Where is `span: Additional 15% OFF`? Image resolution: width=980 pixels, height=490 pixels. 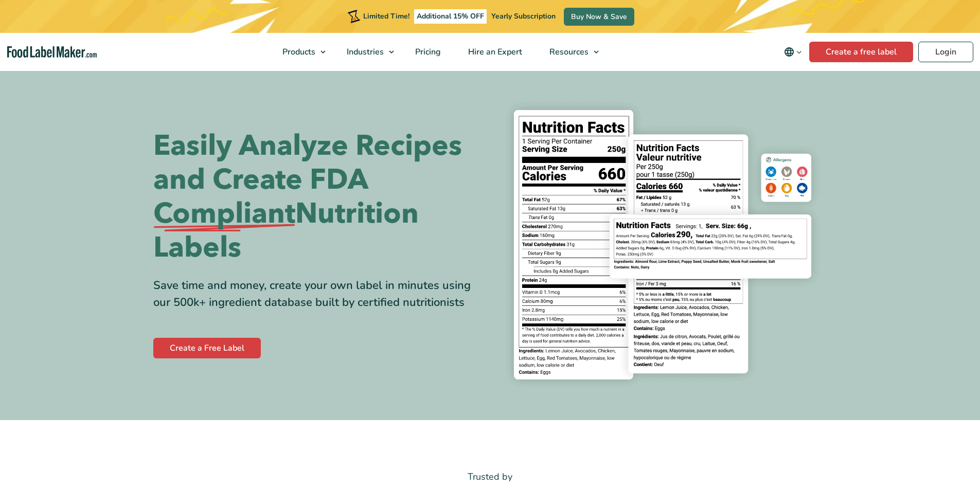 span: Additional 15% OFF is located at coordinates (450, 17).